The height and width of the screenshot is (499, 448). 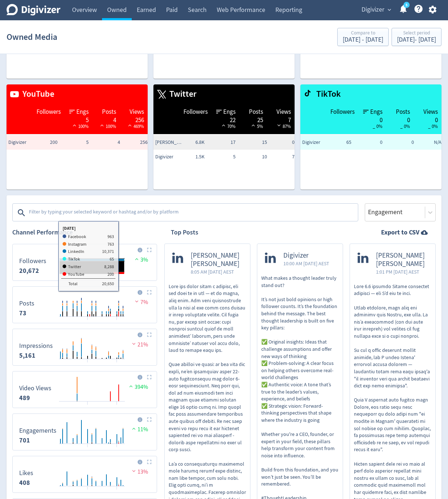 I want to click on div: Compare to, so click(x=363, y=33).